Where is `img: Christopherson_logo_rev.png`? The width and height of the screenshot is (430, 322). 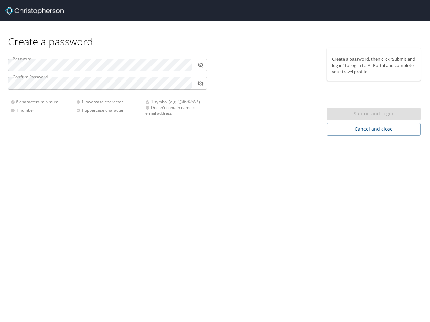
img: Christopherson_logo_rev.png is located at coordinates (35, 11).